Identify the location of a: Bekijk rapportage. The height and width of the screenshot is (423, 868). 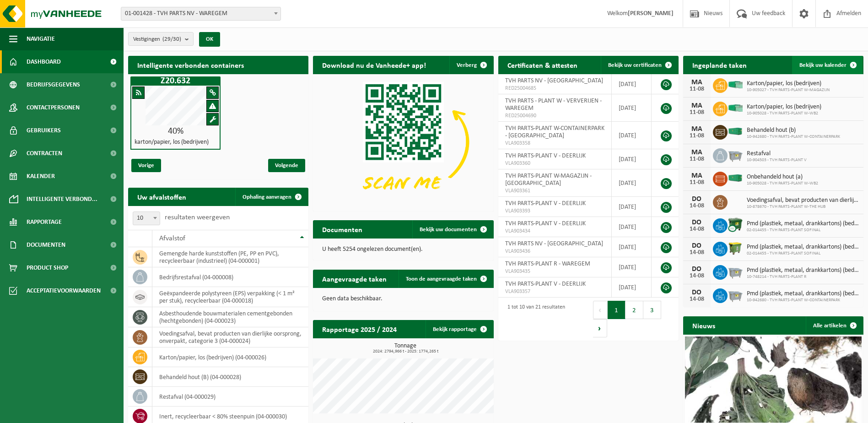
(459, 329).